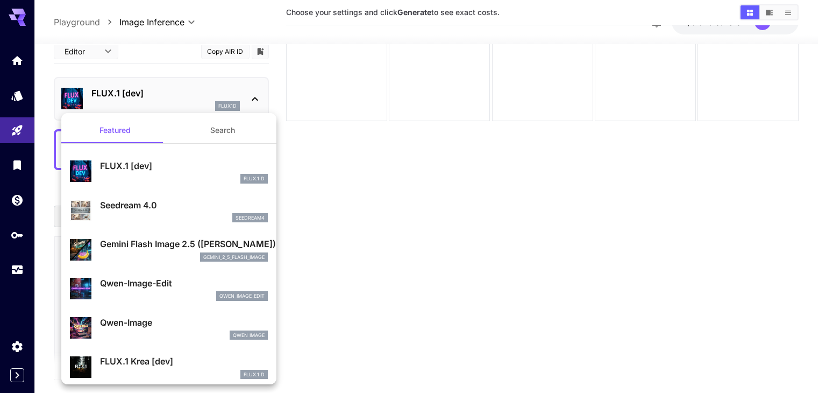 This screenshot has width=826, height=393. Describe the element at coordinates (184, 283) in the screenshot. I see `p: Qwen-Image-Edit` at that location.